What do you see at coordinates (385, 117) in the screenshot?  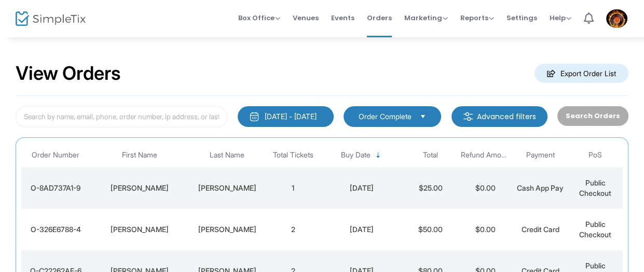 I see `span: Order Complete` at bounding box center [385, 117].